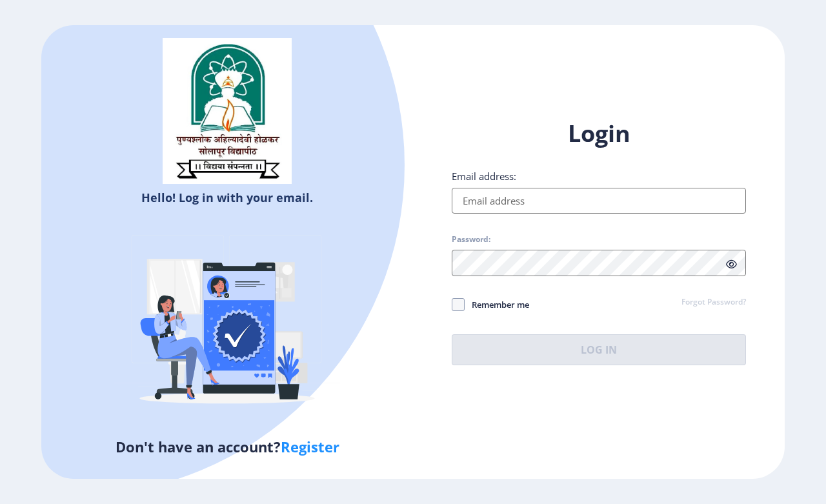 The height and width of the screenshot is (504, 826). I want to click on a: Forgot Password?, so click(714, 303).